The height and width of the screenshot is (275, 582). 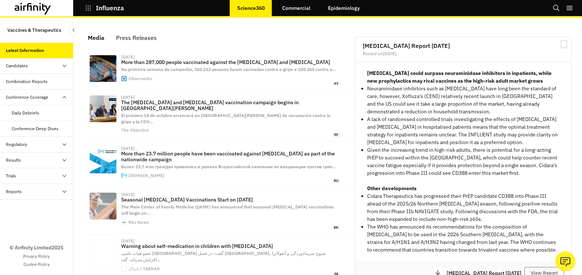 I want to click on p: © Airfinity Limited 2025, so click(x=36, y=248).